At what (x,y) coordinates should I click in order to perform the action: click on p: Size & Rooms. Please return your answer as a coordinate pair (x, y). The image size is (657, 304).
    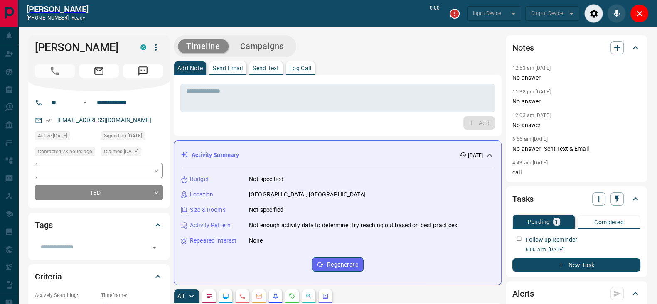
    Looking at the image, I should click on (208, 210).